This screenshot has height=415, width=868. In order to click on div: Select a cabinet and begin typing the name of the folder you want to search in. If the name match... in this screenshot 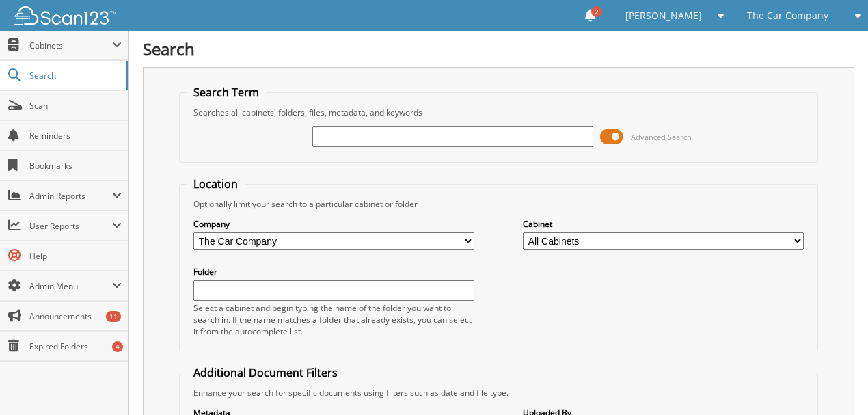, I will do `click(333, 319)`.